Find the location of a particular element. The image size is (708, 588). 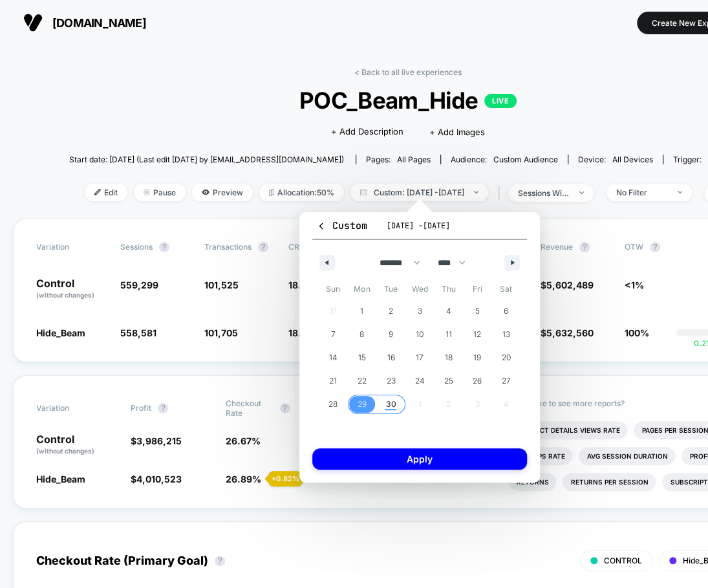

span: Custom Audience is located at coordinates (526, 159).